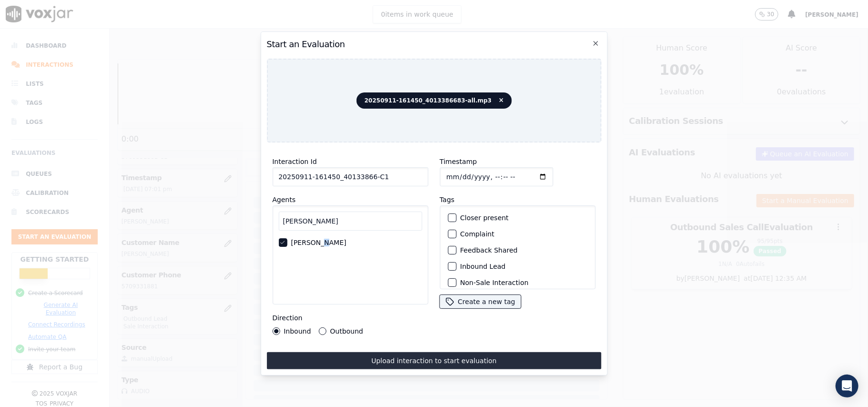 The height and width of the screenshot is (407, 868). Describe the element at coordinates (297, 331) in the screenshot. I see `label: Inbound` at that location.